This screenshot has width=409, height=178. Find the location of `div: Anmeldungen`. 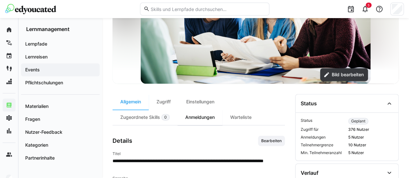

div: Anmeldungen is located at coordinates (200, 117).